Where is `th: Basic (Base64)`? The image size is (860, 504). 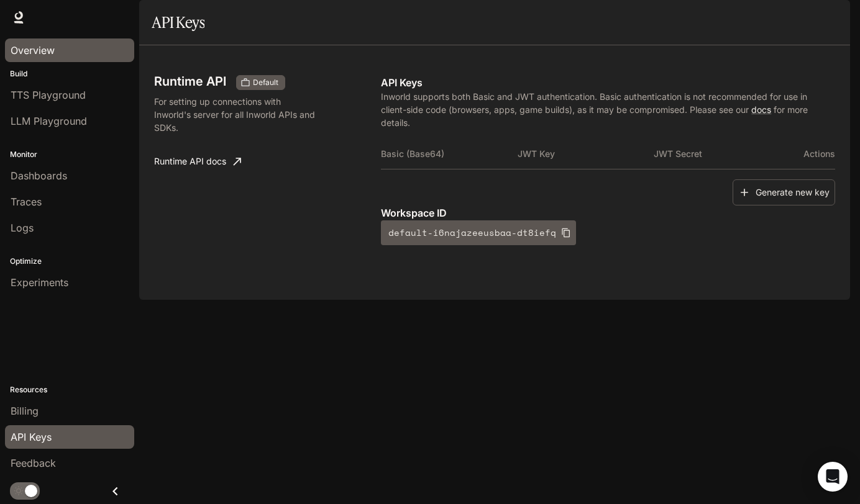 th: Basic (Base64) is located at coordinates (449, 154).